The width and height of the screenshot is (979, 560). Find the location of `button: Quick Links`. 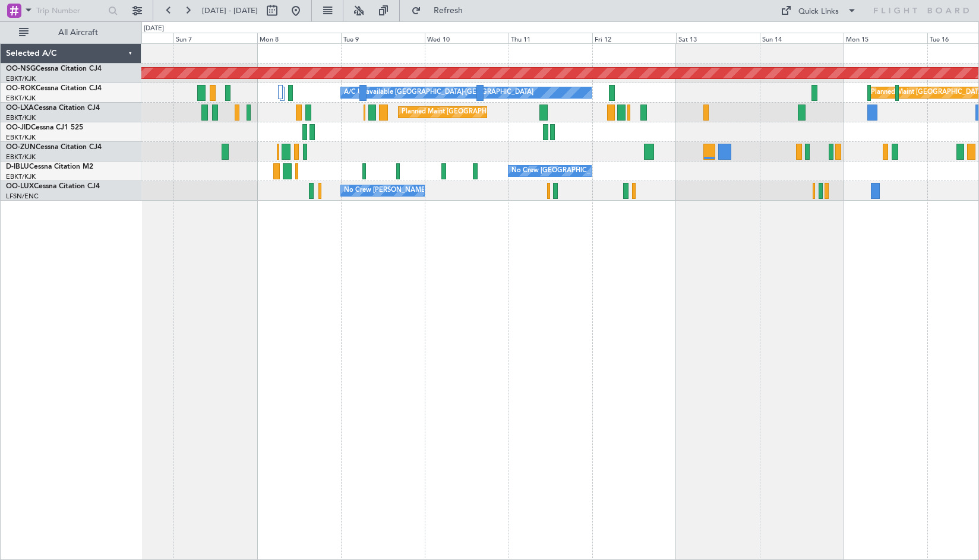

button: Quick Links is located at coordinates (819, 10).